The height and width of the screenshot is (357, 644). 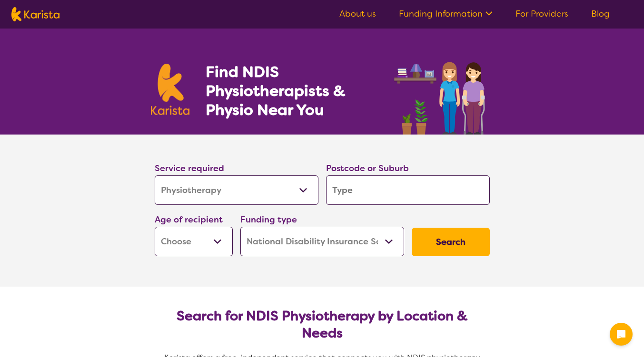 I want to click on label: Age of recipient, so click(x=189, y=220).